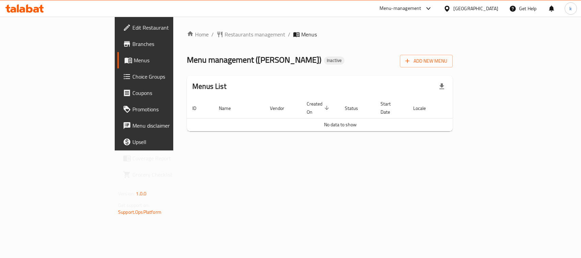 The image size is (581, 258). What do you see at coordinates (469, 108) in the screenshot?
I see `th: Actions` at bounding box center [469, 108].